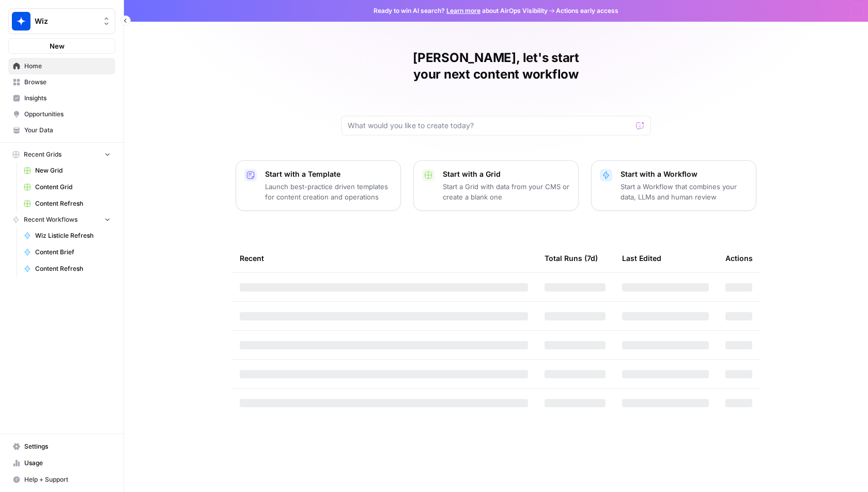 This screenshot has width=868, height=492. Describe the element at coordinates (674, 185) in the screenshot. I see `button: Start with a WorkflowStart a Workflow that combines your data, LLMs and human review` at that location.